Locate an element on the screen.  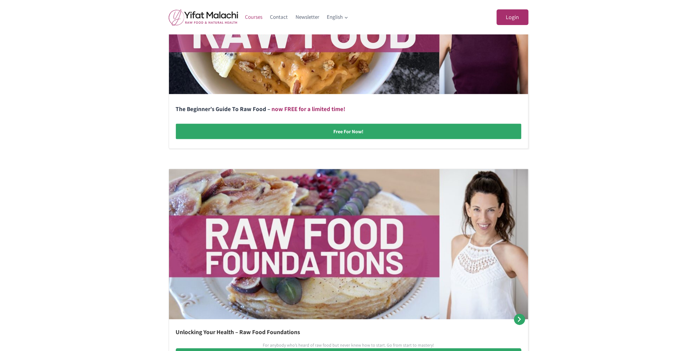
a: Contact is located at coordinates (279, 17).